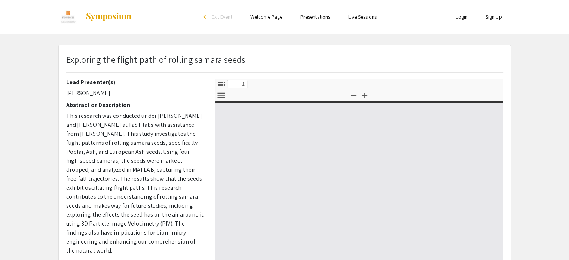  What do you see at coordinates (95, 17) in the screenshot?
I see `a: Discovery Day 2024` at bounding box center [95, 17].